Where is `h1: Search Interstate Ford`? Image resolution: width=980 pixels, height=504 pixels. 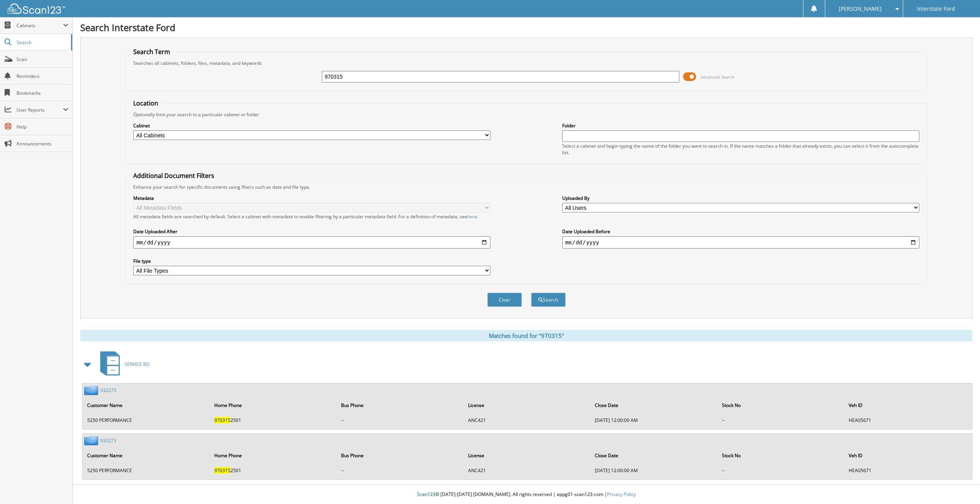 h1: Search Interstate Ford is located at coordinates (526, 27).